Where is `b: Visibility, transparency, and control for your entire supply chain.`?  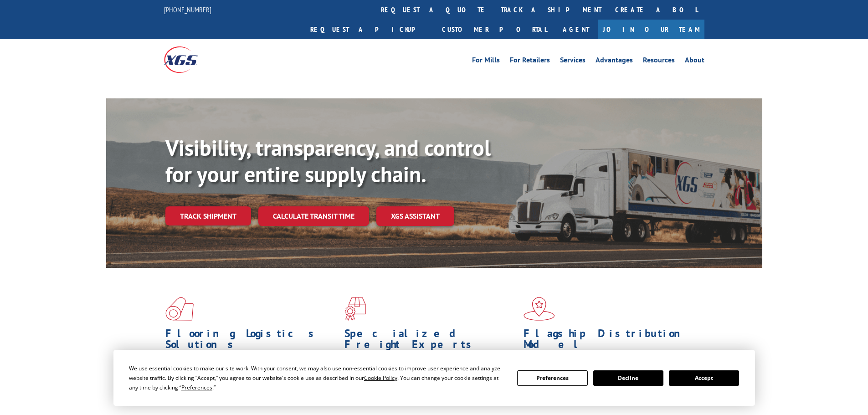
b: Visibility, transparency, and control for your entire supply chain. is located at coordinates (328, 161).